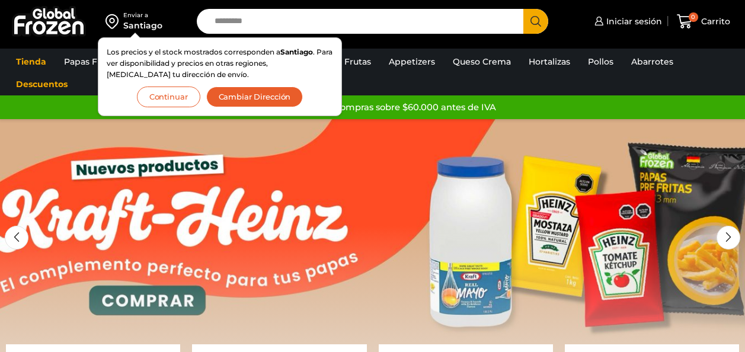 This screenshot has width=745, height=352. What do you see at coordinates (693, 17) in the screenshot?
I see `span: 0` at bounding box center [693, 17].